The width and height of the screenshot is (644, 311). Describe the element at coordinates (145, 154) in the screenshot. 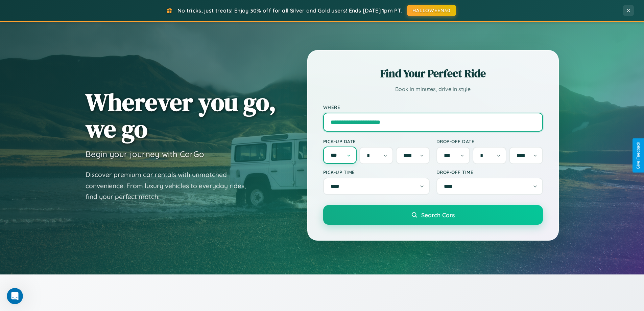

I see `h3: Begin your journey with CarGo` at that location.